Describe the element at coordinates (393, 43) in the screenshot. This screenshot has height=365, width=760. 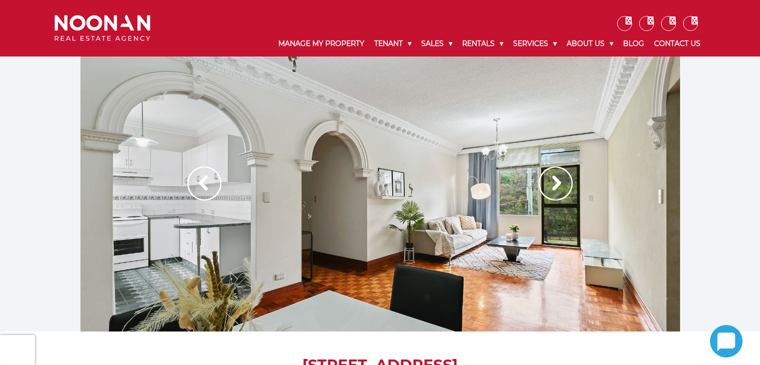
I see `a: Tenant` at that location.